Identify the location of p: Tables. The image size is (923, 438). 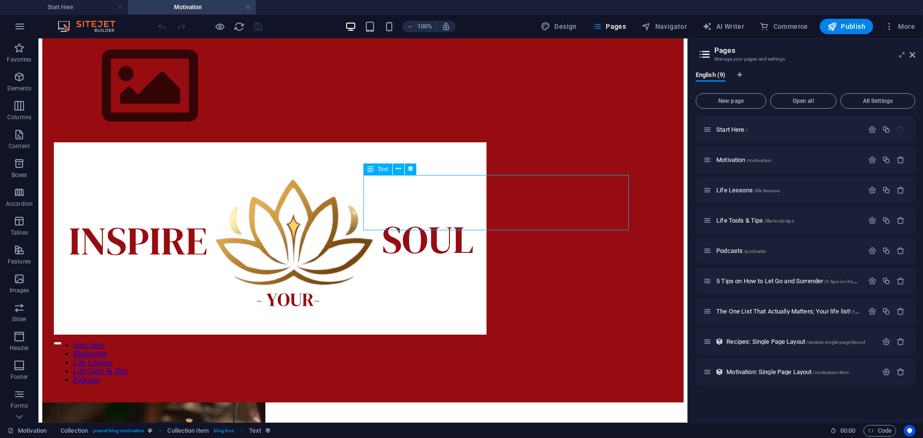
(19, 233).